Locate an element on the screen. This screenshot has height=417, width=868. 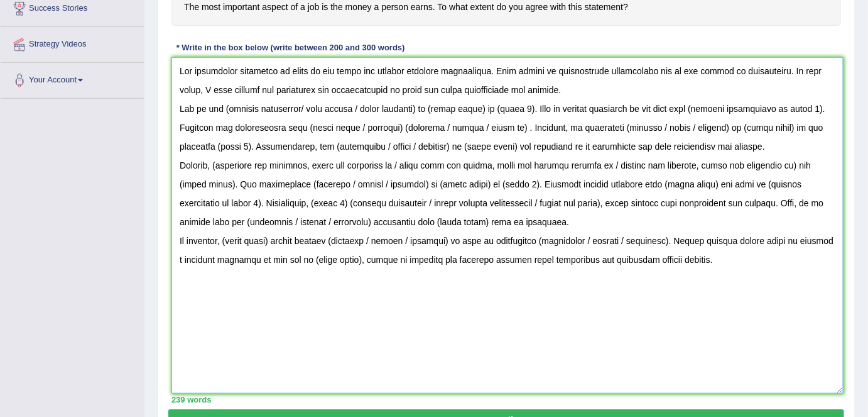
div: * Write in the box below (write between 200 and 300 words) is located at coordinates (290, 47).